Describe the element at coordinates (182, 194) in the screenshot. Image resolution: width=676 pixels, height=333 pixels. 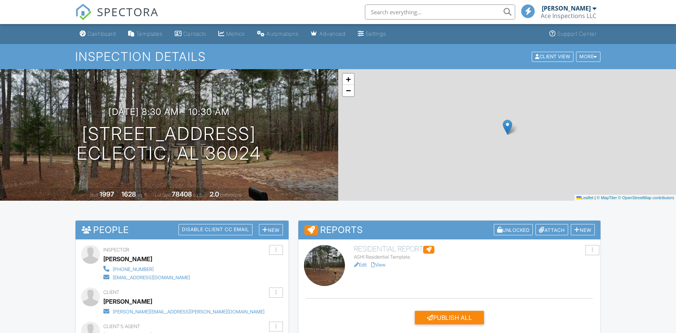
I see `div: 78408` at that location.